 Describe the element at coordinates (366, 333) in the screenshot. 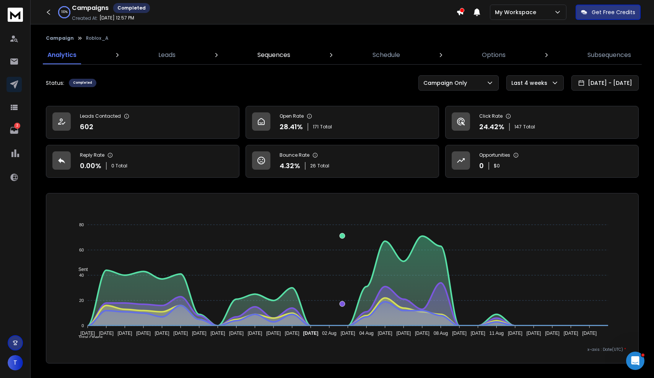

I see `tspan: 04 Aug` at that location.